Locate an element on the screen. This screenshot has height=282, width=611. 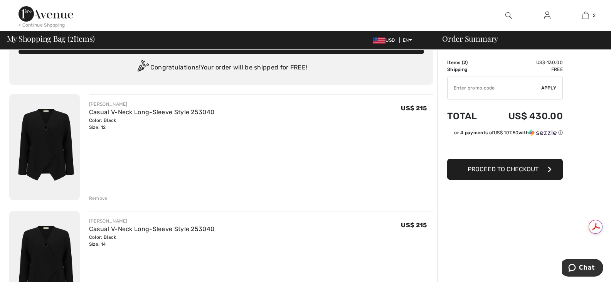
img: Casual V-Neck Long-Sleeve Style 253040 is located at coordinates (44, 147).